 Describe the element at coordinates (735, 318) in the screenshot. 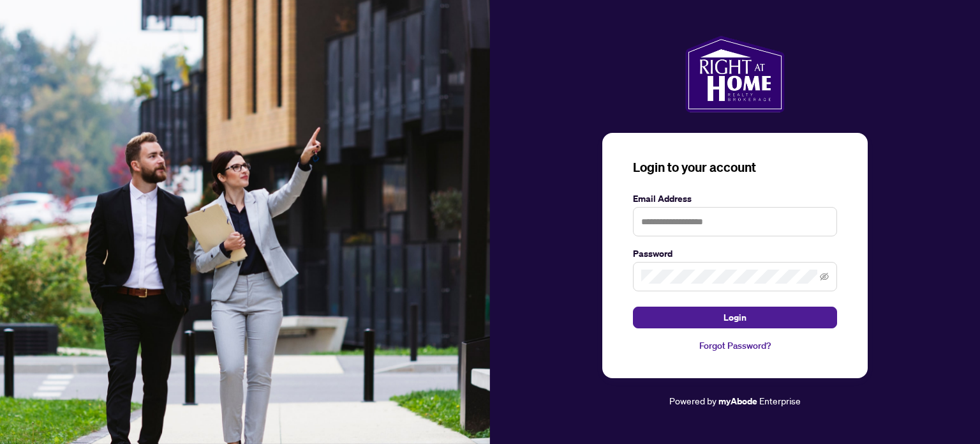

I see `button: Login` at that location.